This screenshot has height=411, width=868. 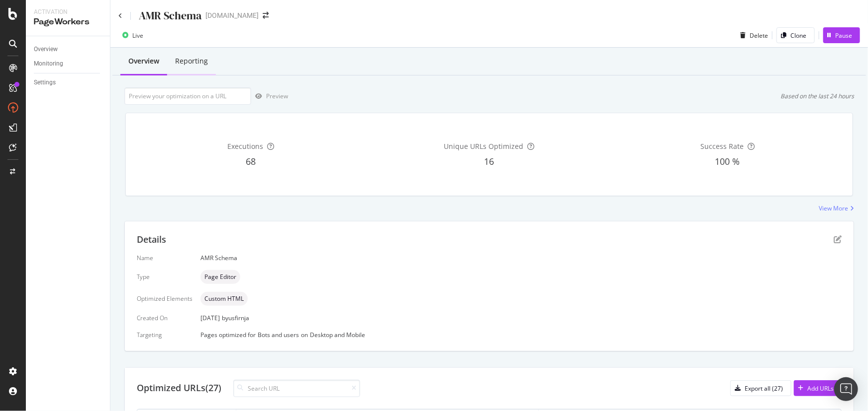 I want to click on span: 100 %, so click(x=727, y=161).